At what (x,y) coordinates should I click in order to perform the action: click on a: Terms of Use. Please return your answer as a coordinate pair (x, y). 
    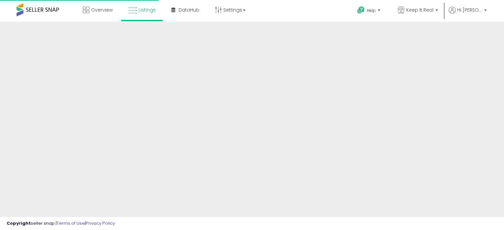
    Looking at the image, I should click on (71, 223).